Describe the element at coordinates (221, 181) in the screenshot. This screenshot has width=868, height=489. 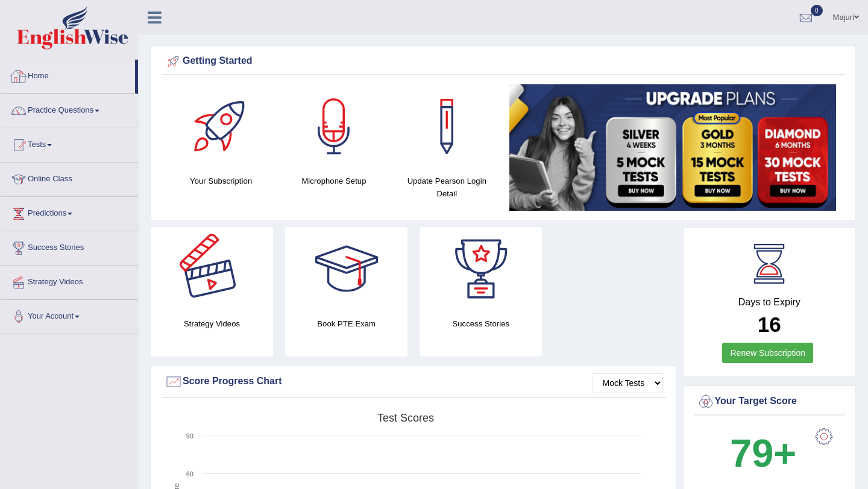
I see `h4: Your Subscription` at that location.